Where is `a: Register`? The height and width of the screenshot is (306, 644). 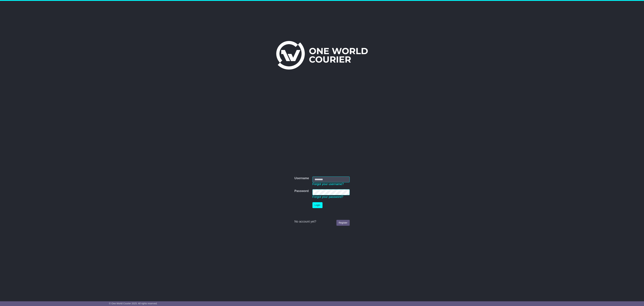 a: Register is located at coordinates (343, 223).